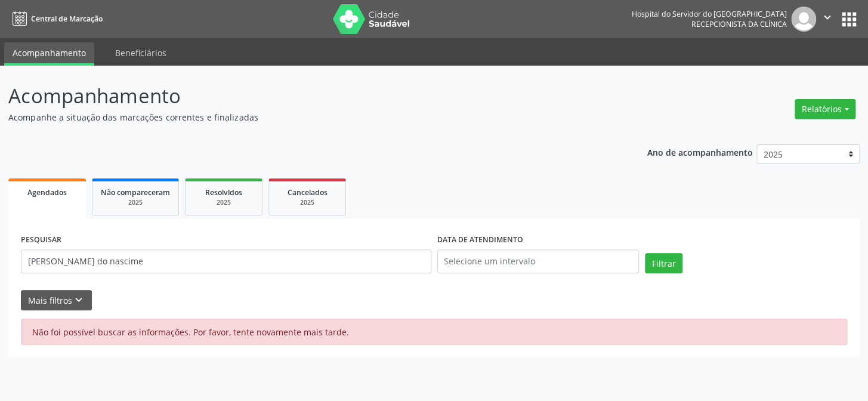  I want to click on span: Recepcionista da clínica, so click(739, 24).